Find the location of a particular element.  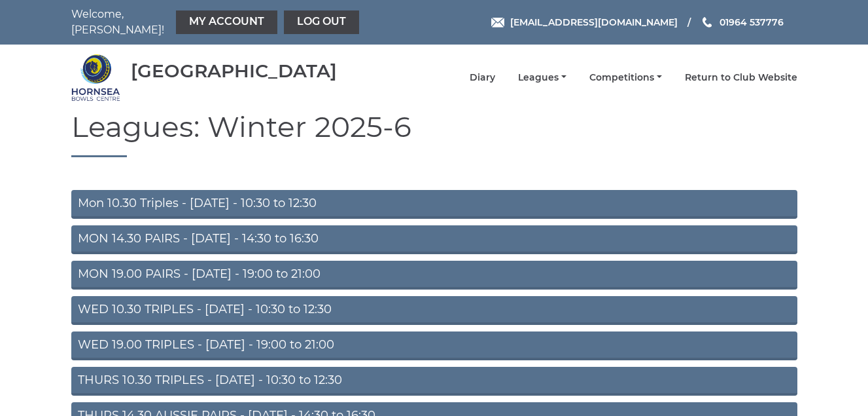

img: Hornsea Bowls Centre is located at coordinates (96, 78).